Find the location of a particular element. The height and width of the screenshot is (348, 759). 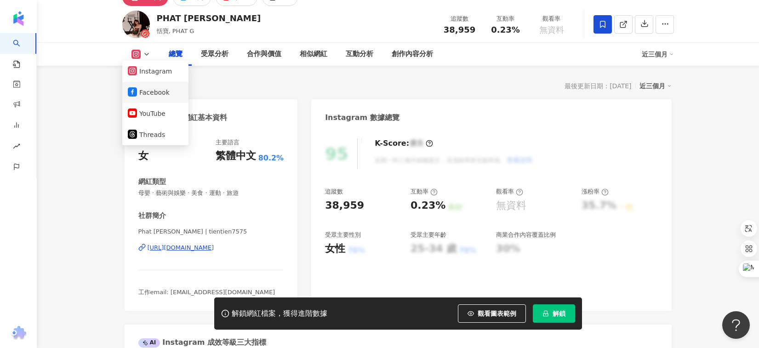

div: Instagram 成效等級三大指標 is located at coordinates (202, 342).